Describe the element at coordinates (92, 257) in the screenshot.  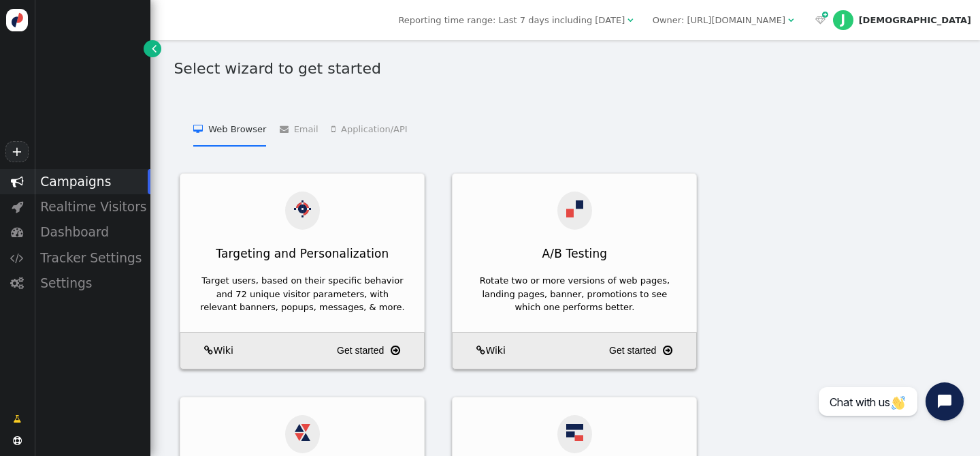
I see `div: Tracker Settings` at that location.